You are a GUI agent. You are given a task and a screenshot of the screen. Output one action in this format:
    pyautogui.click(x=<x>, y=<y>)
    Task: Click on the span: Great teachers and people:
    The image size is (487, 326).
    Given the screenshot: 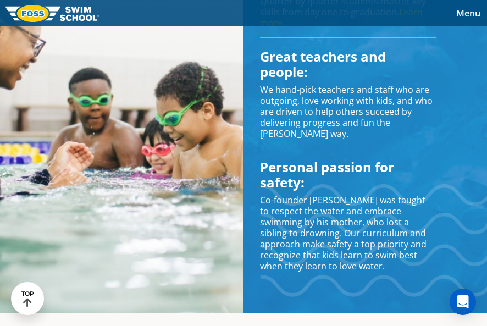 What is the action you would take?
    pyautogui.click(x=322, y=64)
    